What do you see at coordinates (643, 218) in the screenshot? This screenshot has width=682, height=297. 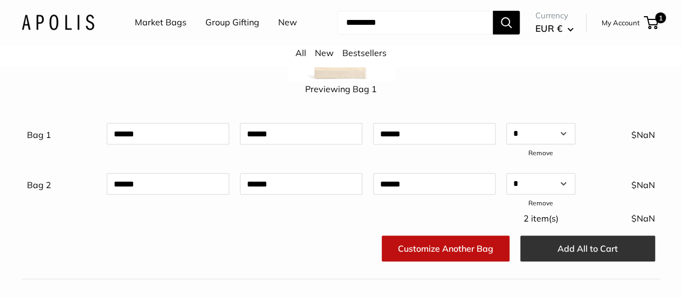 I see `span: $NaN` at bounding box center [643, 218].